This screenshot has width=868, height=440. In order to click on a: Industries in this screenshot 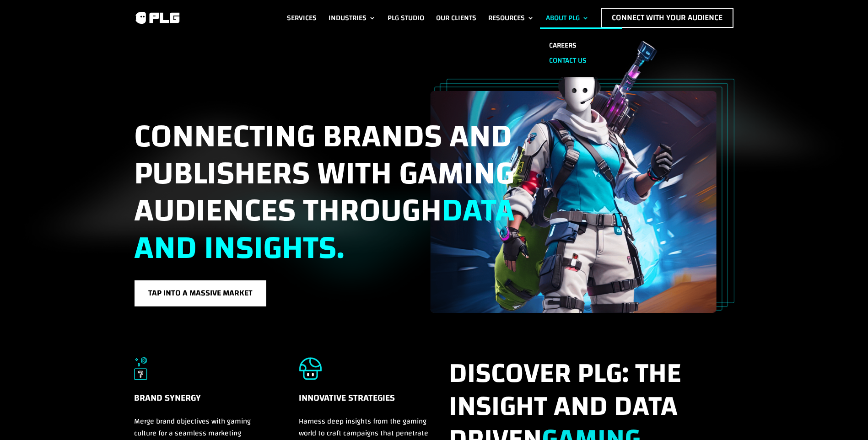, I will do `click(352, 18)`.